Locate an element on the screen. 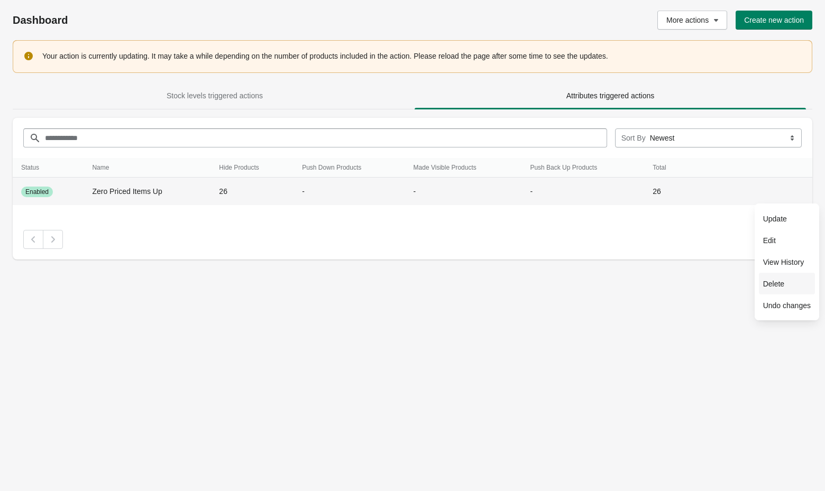  span: Stock levels triggered actions is located at coordinates (215, 96).